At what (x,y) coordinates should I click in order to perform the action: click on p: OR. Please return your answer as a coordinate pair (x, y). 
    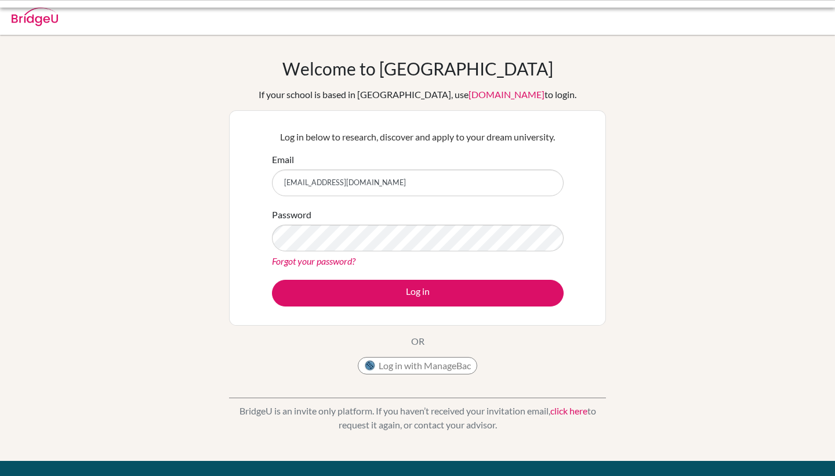
    Looking at the image, I should click on (418, 341).